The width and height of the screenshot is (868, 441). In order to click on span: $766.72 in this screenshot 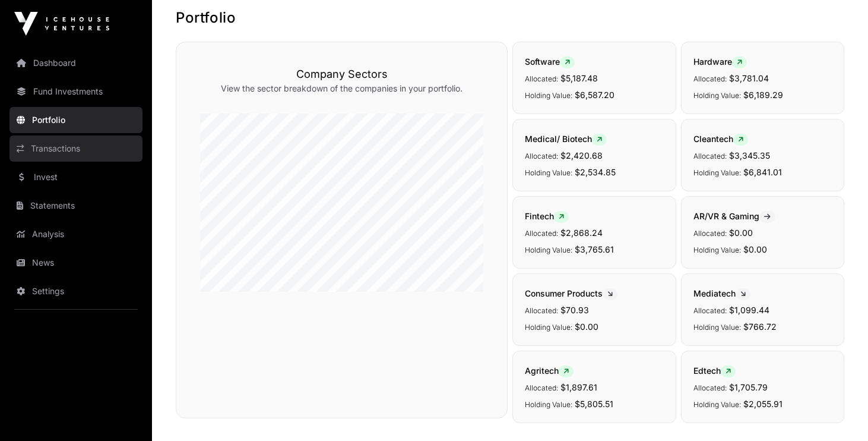, I will do `click(760, 327)`.